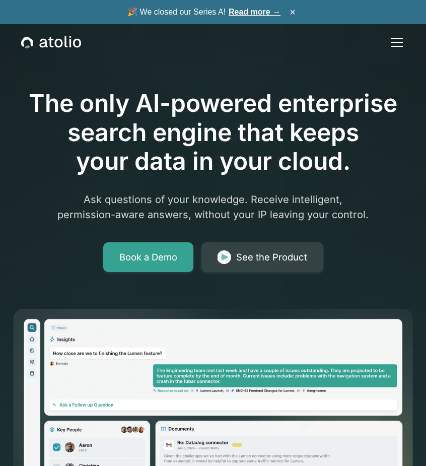 This screenshot has width=426, height=466. Describe the element at coordinates (51, 42) in the screenshot. I see `a: home` at that location.